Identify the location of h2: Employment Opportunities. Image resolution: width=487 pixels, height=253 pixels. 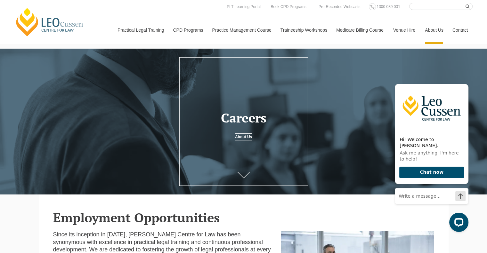
(243, 218).